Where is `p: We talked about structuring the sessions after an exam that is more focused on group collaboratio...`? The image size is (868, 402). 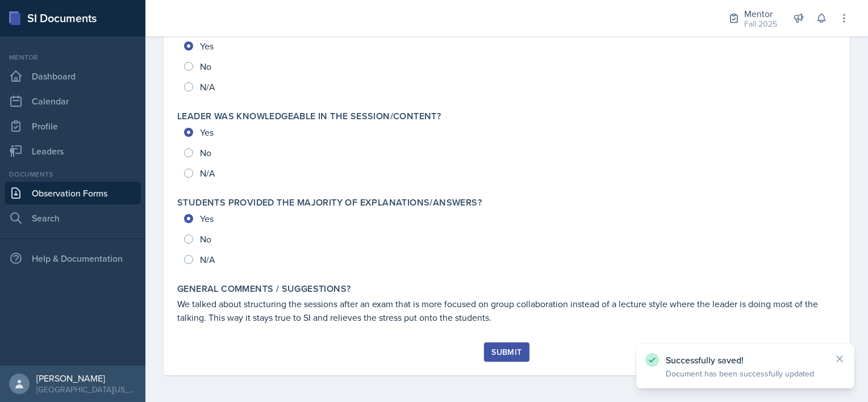
p: We talked about structuring the sessions after an exam that is more focused on group collaboratio... is located at coordinates (507, 311).